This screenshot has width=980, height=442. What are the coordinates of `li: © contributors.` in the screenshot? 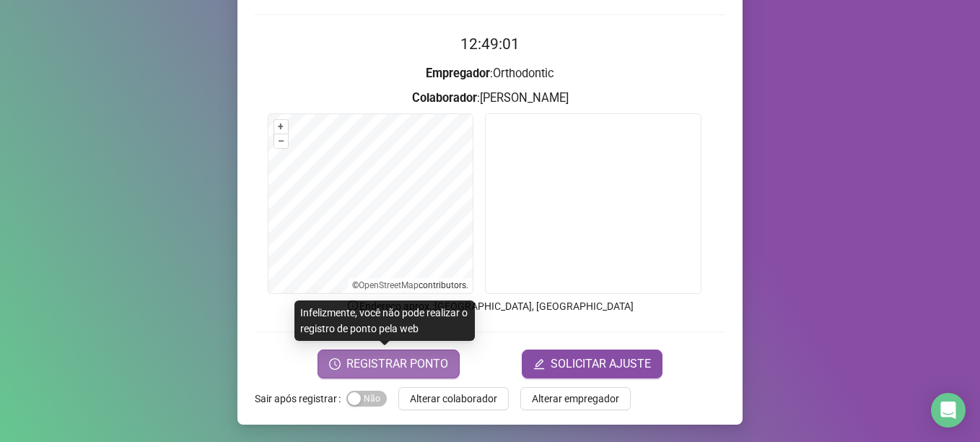 It's located at (410, 285).